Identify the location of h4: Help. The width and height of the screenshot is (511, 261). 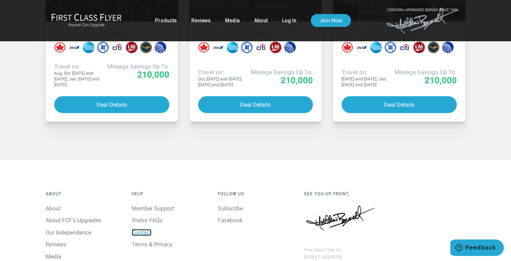
(169, 194).